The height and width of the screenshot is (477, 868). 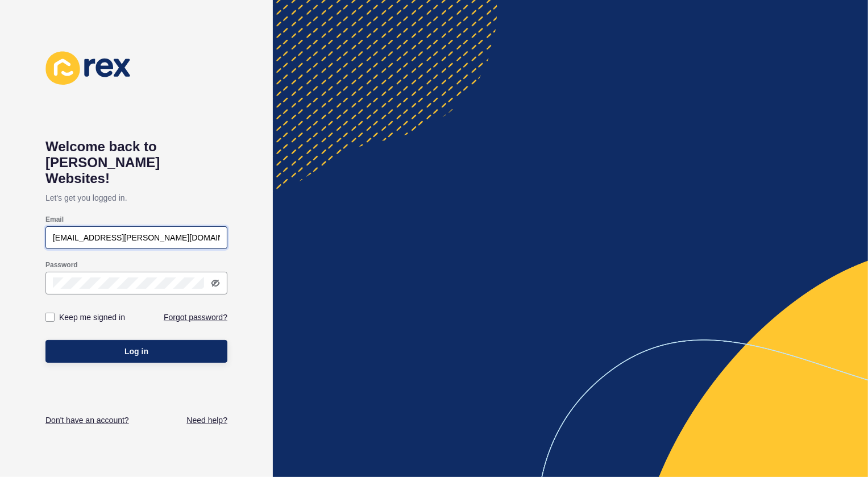 What do you see at coordinates (137, 238) in the screenshot?
I see `input: e.g. name@company.com` at bounding box center [137, 238].